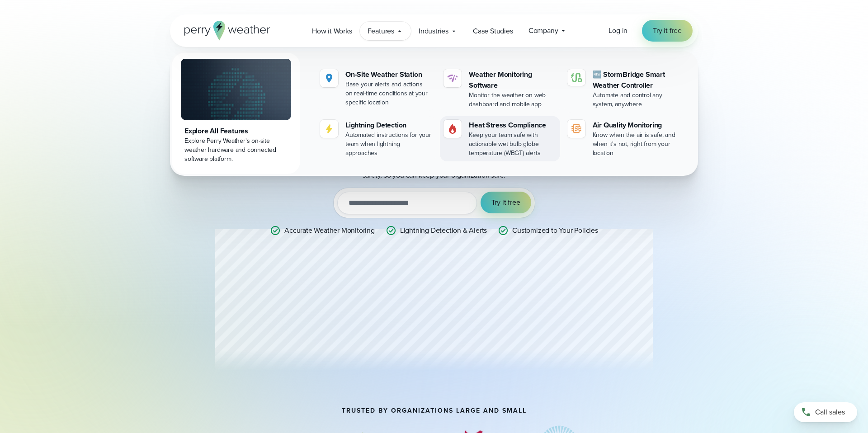  Describe the element at coordinates (433, 31) in the screenshot. I see `span: Industries` at that location.